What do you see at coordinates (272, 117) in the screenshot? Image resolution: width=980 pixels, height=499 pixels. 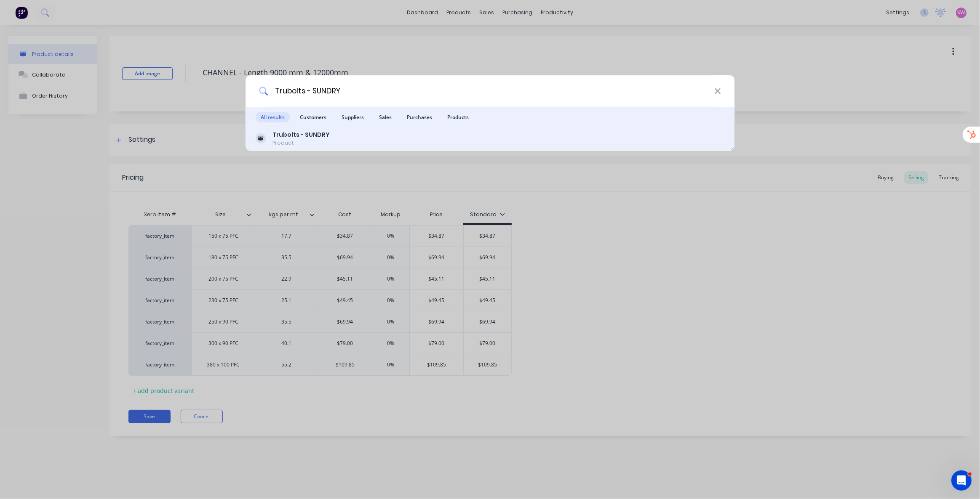 I see `span: All results` at bounding box center [272, 117].